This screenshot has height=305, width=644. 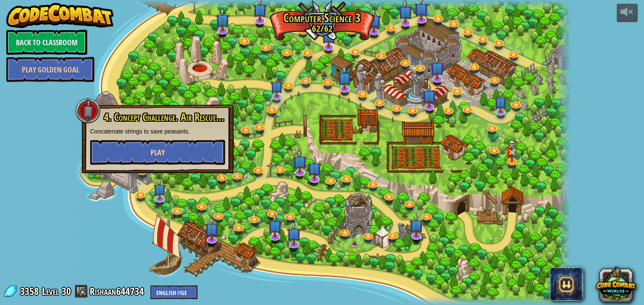 I want to click on button: Adjust volume, so click(x=627, y=12).